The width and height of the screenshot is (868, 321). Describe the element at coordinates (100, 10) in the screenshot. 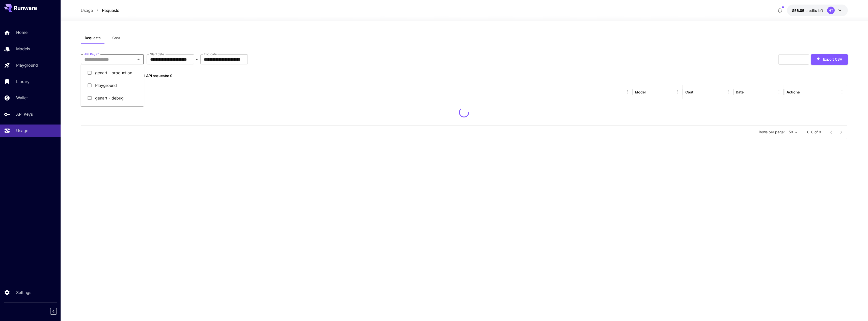

I see `nav: breadcrumb` at that location.